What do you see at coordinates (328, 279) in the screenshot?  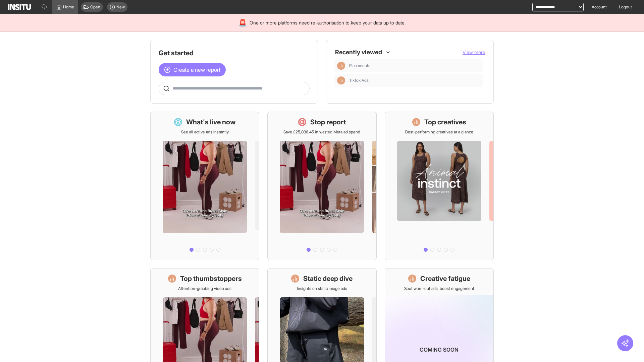 I see `h1: Static deep dive` at bounding box center [328, 279].